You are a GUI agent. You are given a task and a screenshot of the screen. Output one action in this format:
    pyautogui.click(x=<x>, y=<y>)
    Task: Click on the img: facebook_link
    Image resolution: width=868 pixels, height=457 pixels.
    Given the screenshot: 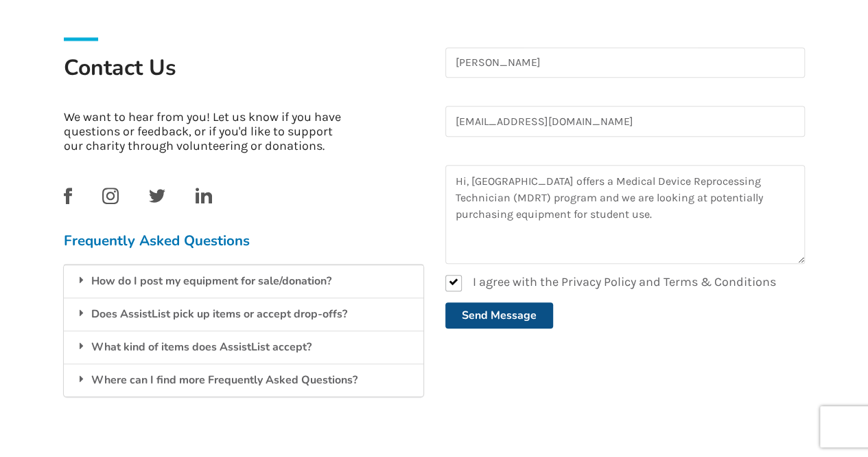 What is the action you would take?
    pyautogui.click(x=68, y=196)
    